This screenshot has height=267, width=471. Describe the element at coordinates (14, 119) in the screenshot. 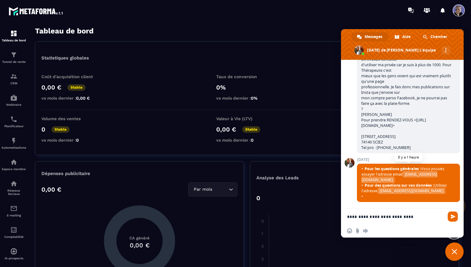

I see `img: scheduler` at that location.